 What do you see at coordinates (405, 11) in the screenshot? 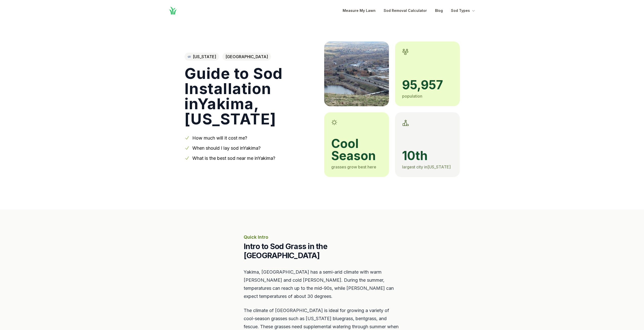
I see `a: Sod Removal Calculator` at bounding box center [405, 11].